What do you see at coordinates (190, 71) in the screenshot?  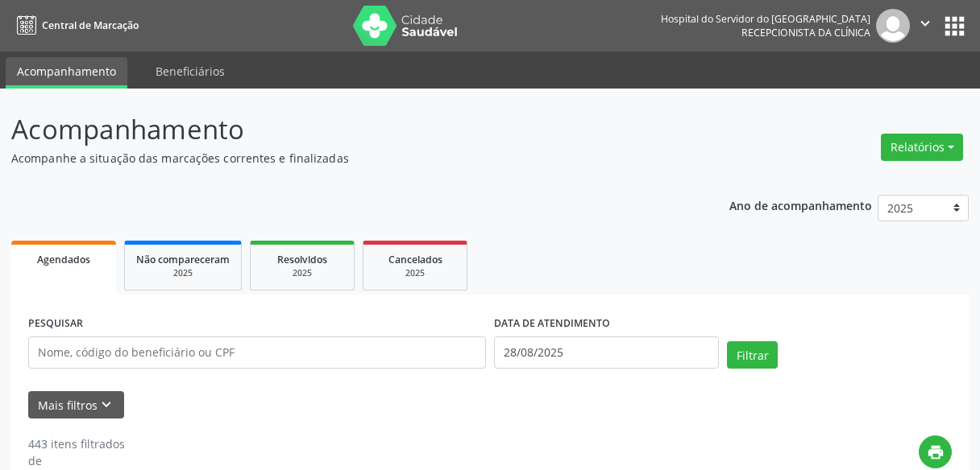 I see `a: Beneficiários` at bounding box center [190, 71].